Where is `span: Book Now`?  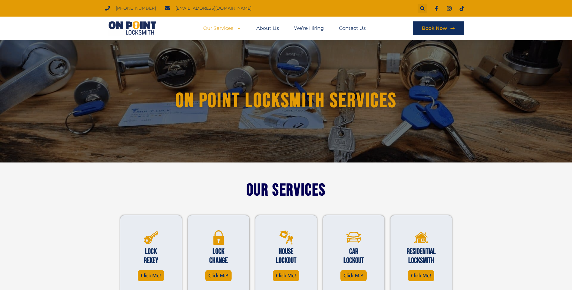
span: Book Now is located at coordinates (435, 28).